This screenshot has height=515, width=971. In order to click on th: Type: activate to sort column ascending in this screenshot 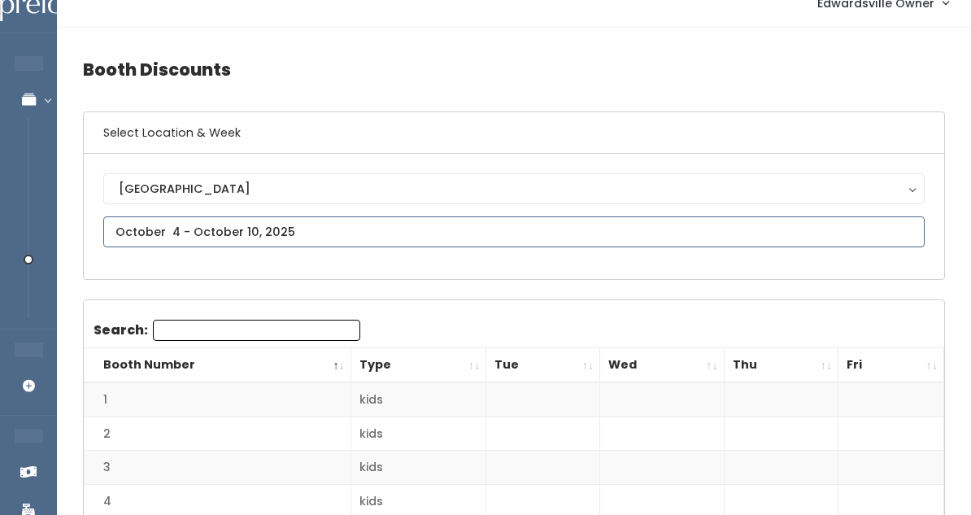, I will do `click(418, 365)`.